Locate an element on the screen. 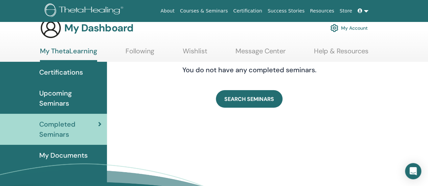  a: Store is located at coordinates (345, 11).